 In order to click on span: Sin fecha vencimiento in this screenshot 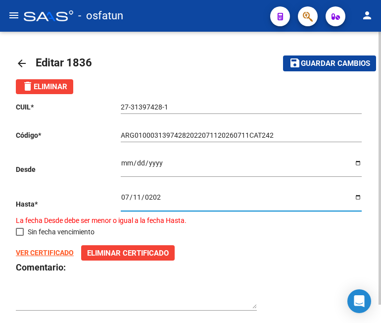, I will do `click(61, 232)`.